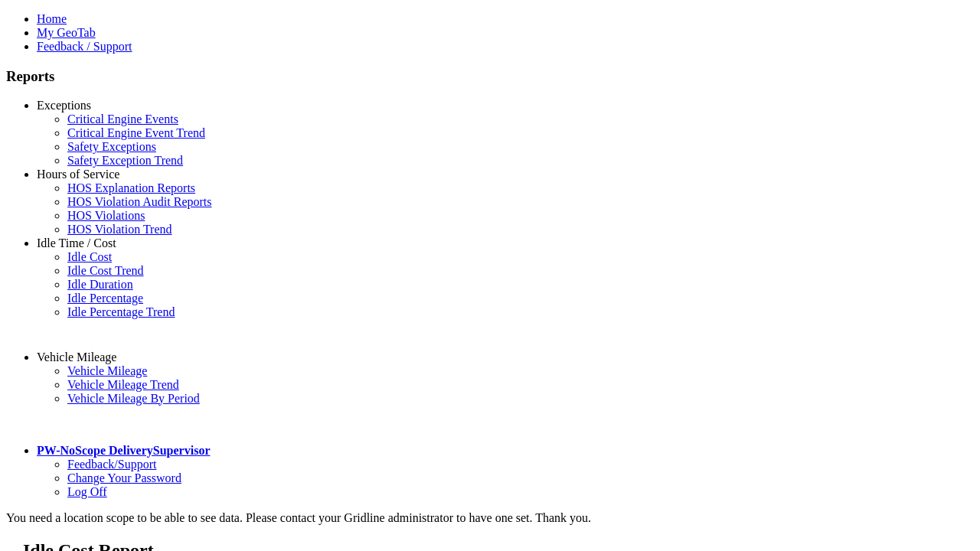 The height and width of the screenshot is (551, 980). What do you see at coordinates (120, 228) in the screenshot?
I see `a: HOS Violation Trend` at bounding box center [120, 228].